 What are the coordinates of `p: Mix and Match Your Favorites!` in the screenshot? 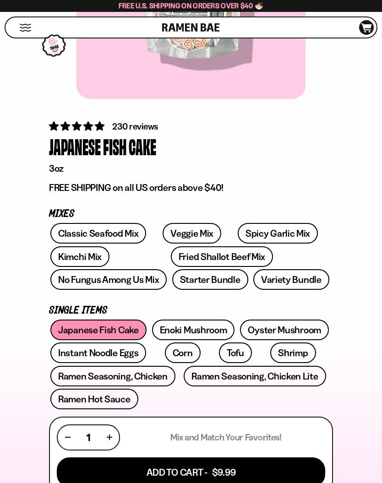 It's located at (226, 438).